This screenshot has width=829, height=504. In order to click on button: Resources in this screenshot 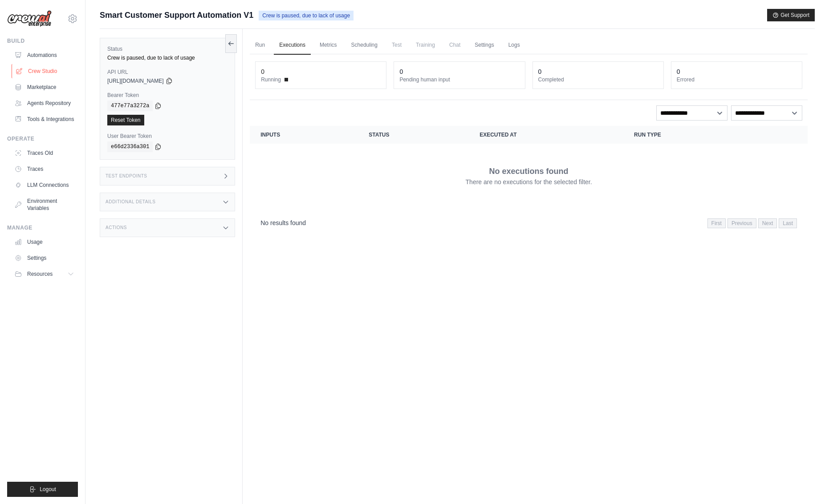, I will do `click(44, 274)`.